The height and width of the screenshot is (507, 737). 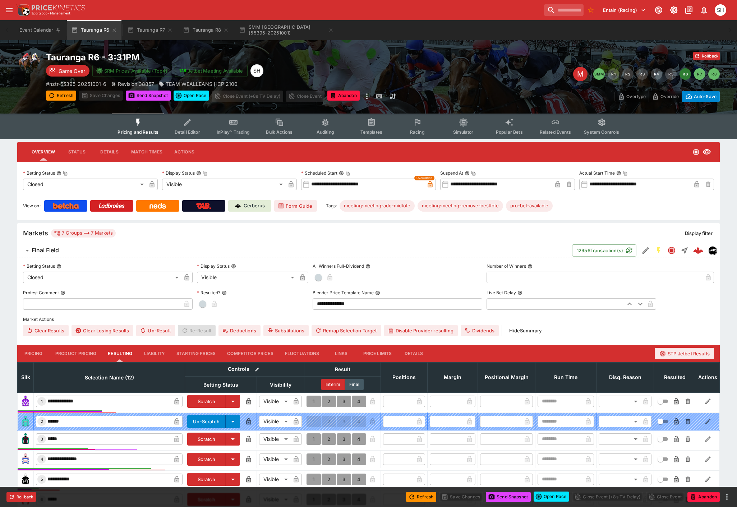 What do you see at coordinates (197, 331) in the screenshot?
I see `span: Re-Result` at bounding box center [197, 331].